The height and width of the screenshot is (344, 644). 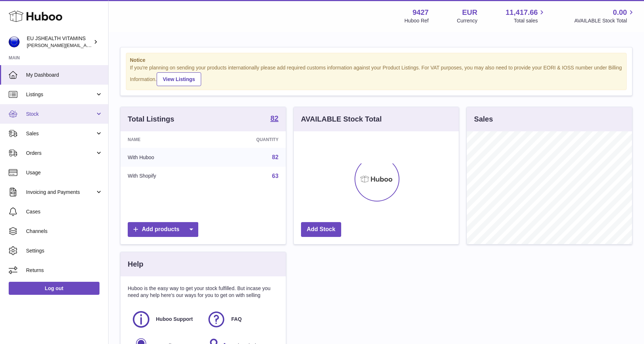 I want to click on a: Huboo Support, so click(x=165, y=319).